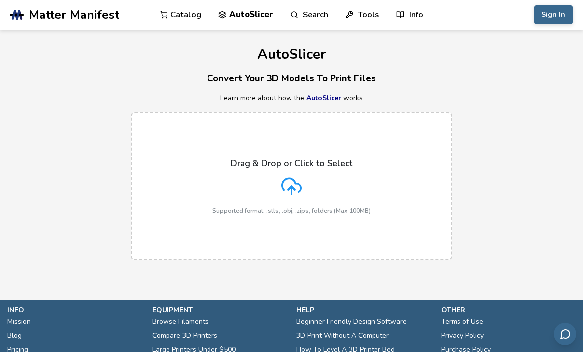  What do you see at coordinates (219, 310) in the screenshot?
I see `p: equipment` at bounding box center [219, 310].